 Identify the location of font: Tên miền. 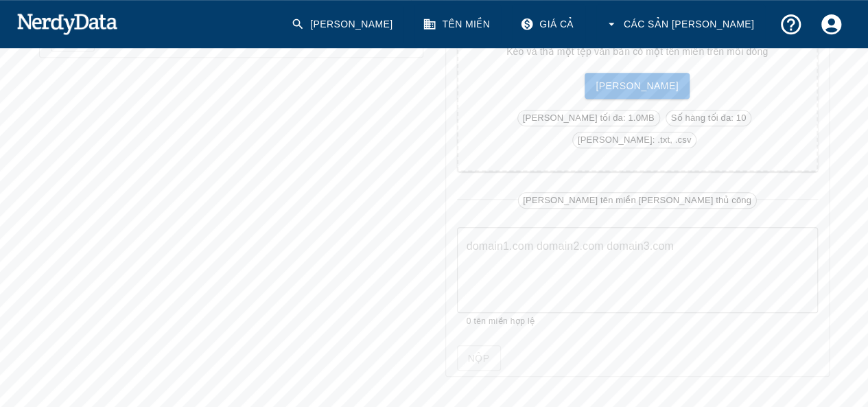
(466, 24).